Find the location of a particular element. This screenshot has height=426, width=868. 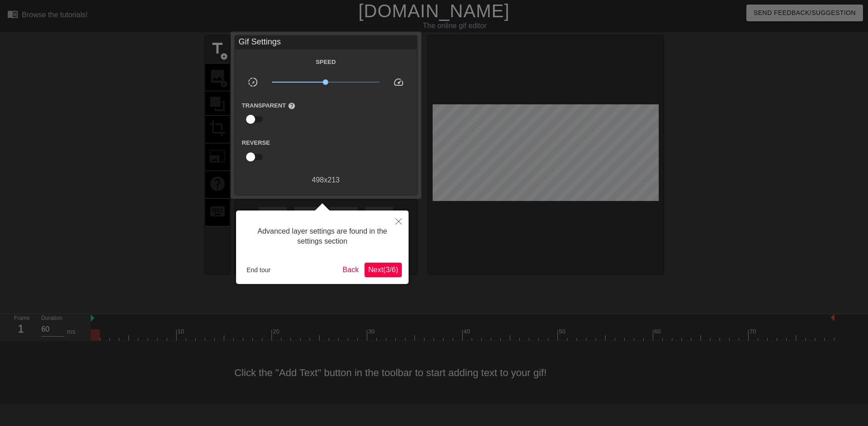

button: Back is located at coordinates (351, 270).